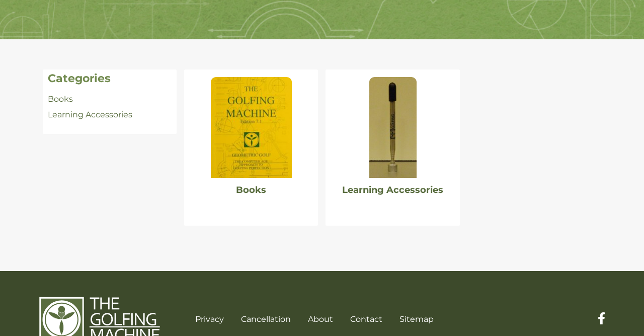  What do you see at coordinates (209, 318) in the screenshot?
I see `a: Privacy` at bounding box center [209, 318].